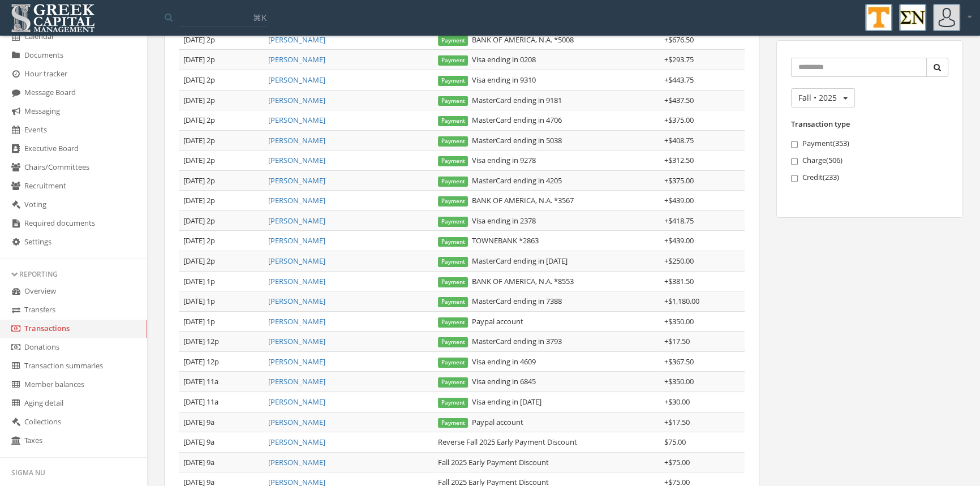  I want to click on span: + $381.50, so click(679, 281).